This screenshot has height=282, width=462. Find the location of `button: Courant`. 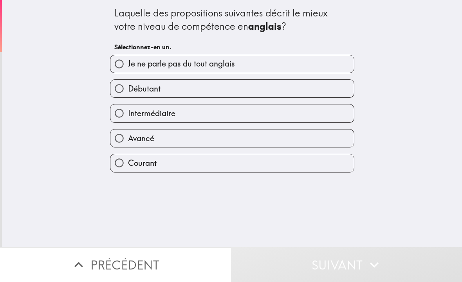

button: Courant is located at coordinates (232, 163).